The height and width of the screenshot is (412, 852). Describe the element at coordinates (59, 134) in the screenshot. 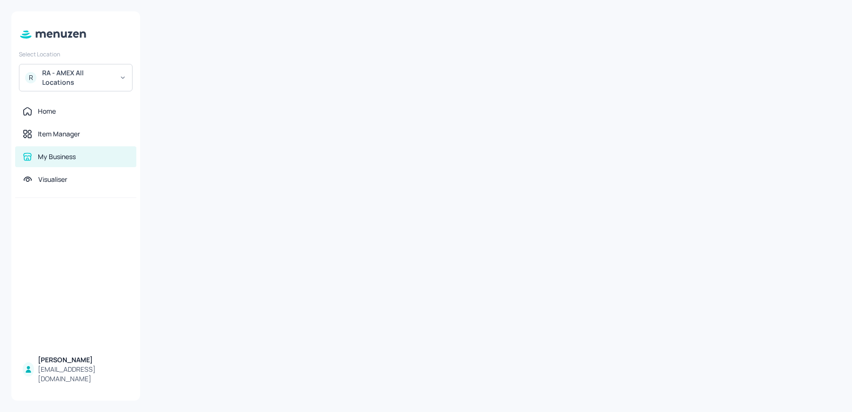

I see `div: Item Manager` at that location.